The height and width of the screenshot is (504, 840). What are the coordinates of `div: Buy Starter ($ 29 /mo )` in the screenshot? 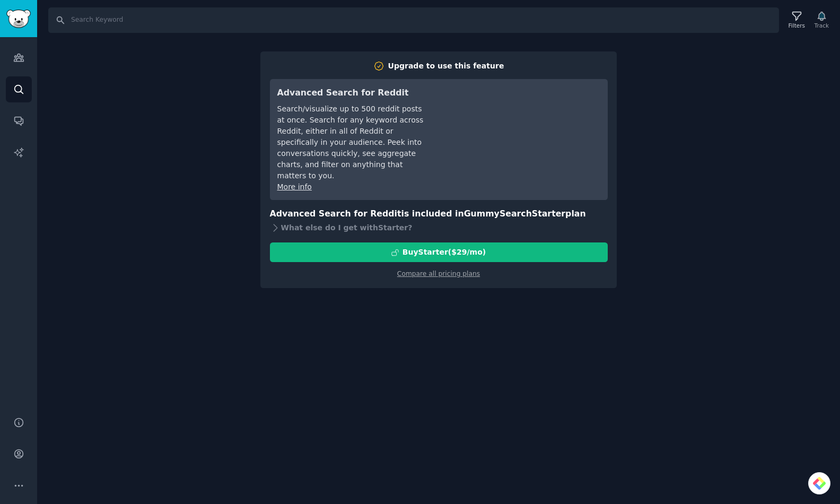 It's located at (444, 252).